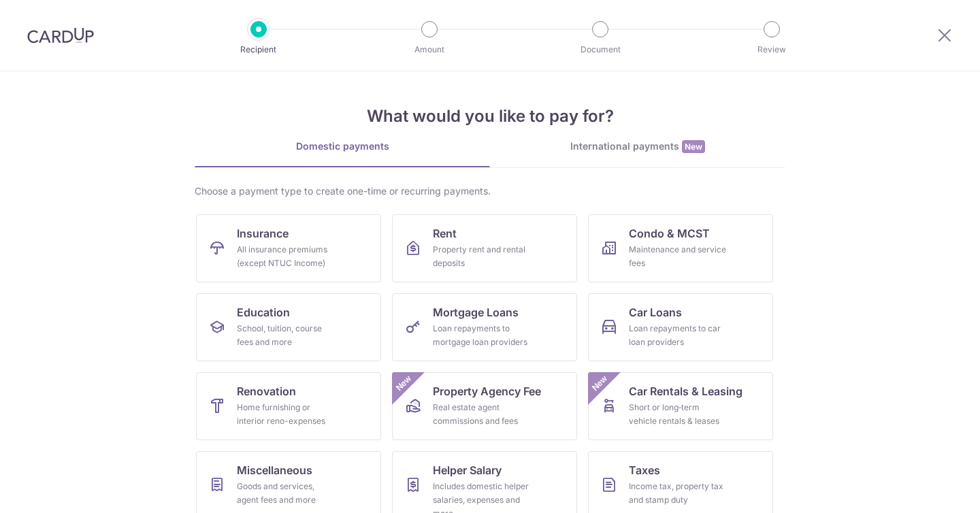 The image size is (980, 513). I want to click on span: Helper Salary, so click(467, 470).